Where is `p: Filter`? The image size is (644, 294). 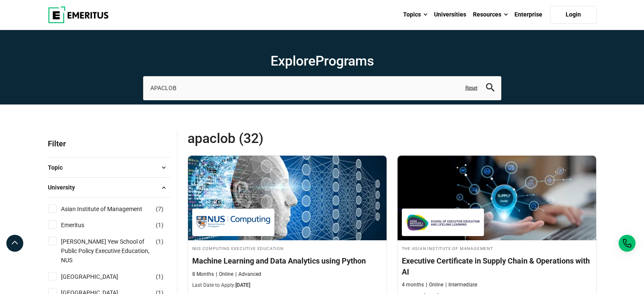
p: Filter is located at coordinates (109, 143).